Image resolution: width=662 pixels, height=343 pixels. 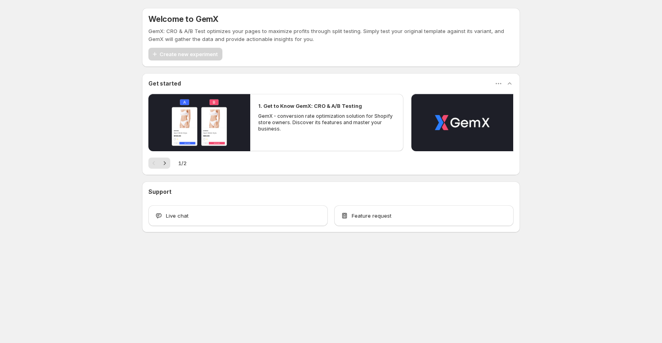 What do you see at coordinates (326, 122) in the screenshot?
I see `p: GemX - conversion rate optimization solution for Shopify store owners. Discover its features and ...` at bounding box center [326, 122].